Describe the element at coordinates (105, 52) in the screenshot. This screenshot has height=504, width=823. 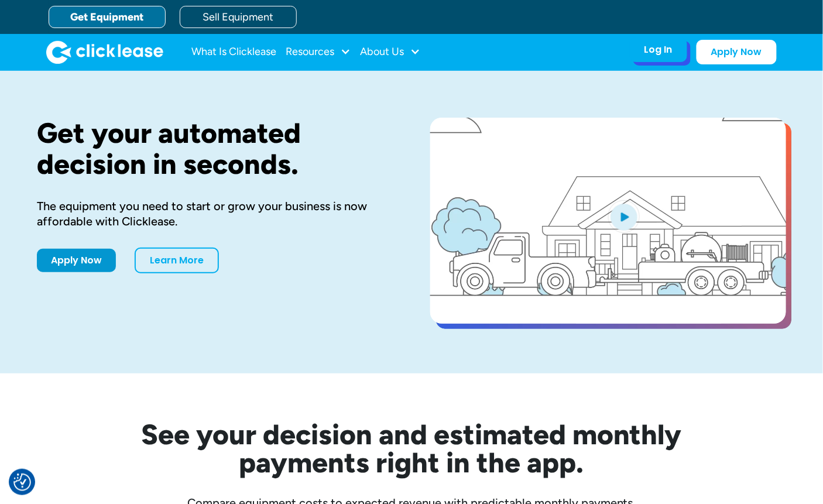
I see `a: home` at that location.